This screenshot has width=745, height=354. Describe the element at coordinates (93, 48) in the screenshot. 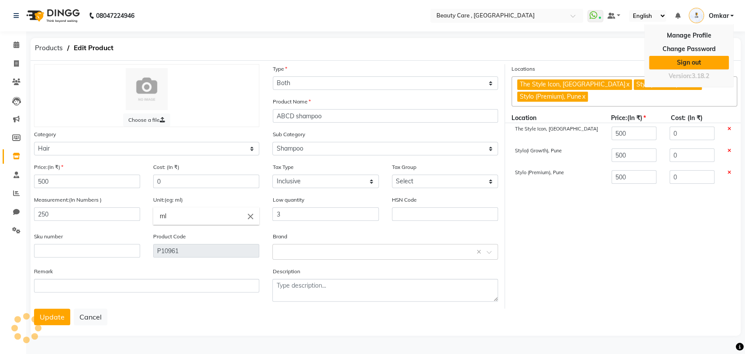

I see `span: Edit Product` at that location.